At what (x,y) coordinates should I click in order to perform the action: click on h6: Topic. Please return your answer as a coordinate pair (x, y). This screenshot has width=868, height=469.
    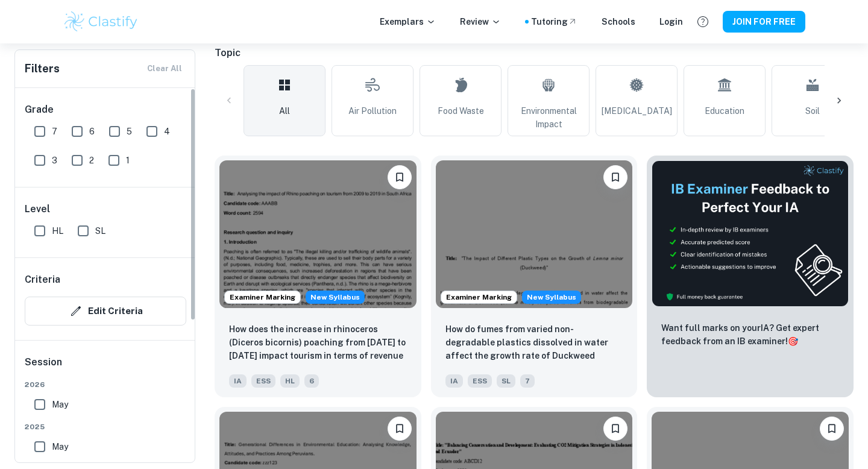
    Looking at the image, I should click on (534, 53).